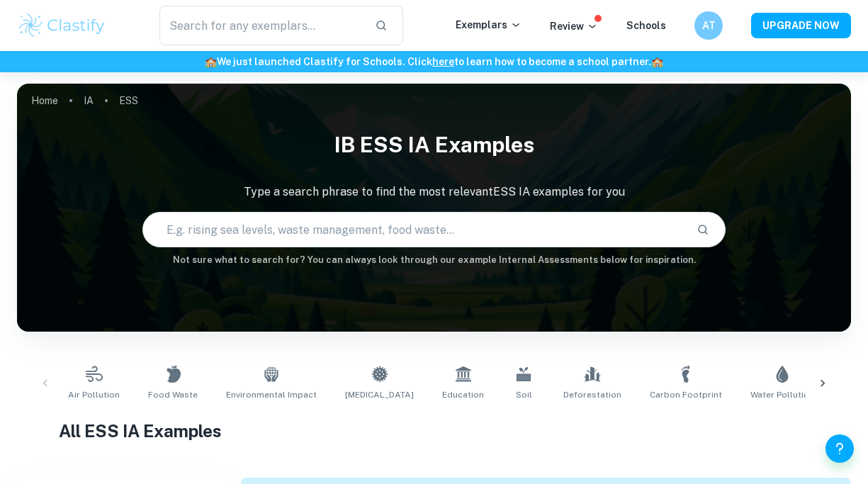  I want to click on h6: Not sure what to search for? You can always look through our example Internal Assessments below f..., so click(434, 260).